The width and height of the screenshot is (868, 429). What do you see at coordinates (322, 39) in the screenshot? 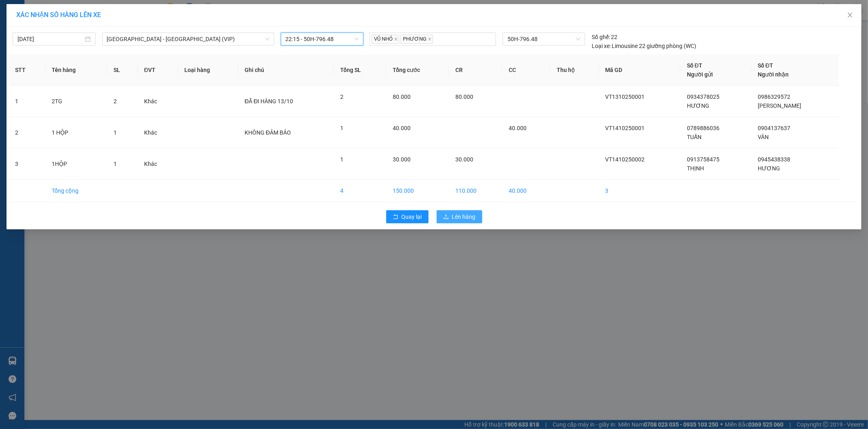
I see `span: 22:15 - 50H-796.48` at bounding box center [322, 39].